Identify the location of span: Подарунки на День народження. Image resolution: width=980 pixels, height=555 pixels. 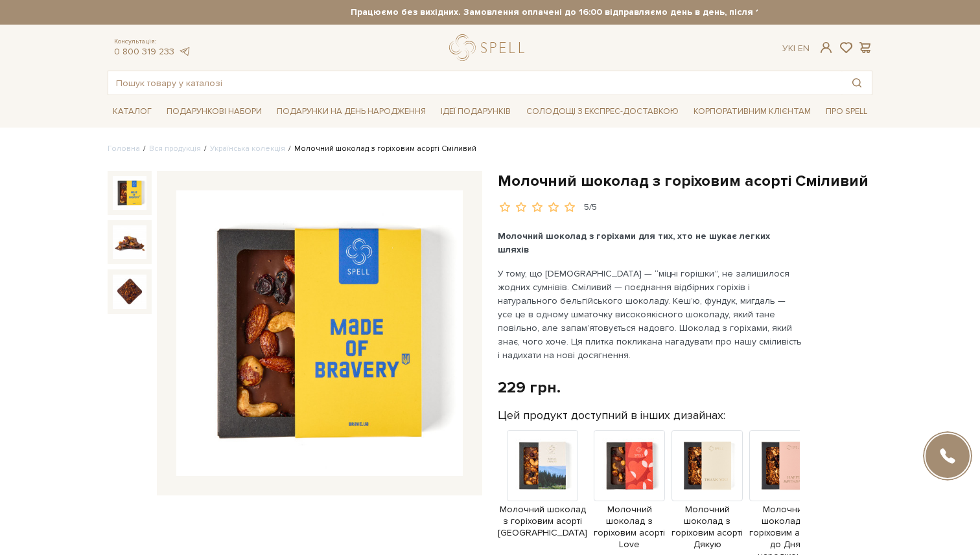
(352, 112).